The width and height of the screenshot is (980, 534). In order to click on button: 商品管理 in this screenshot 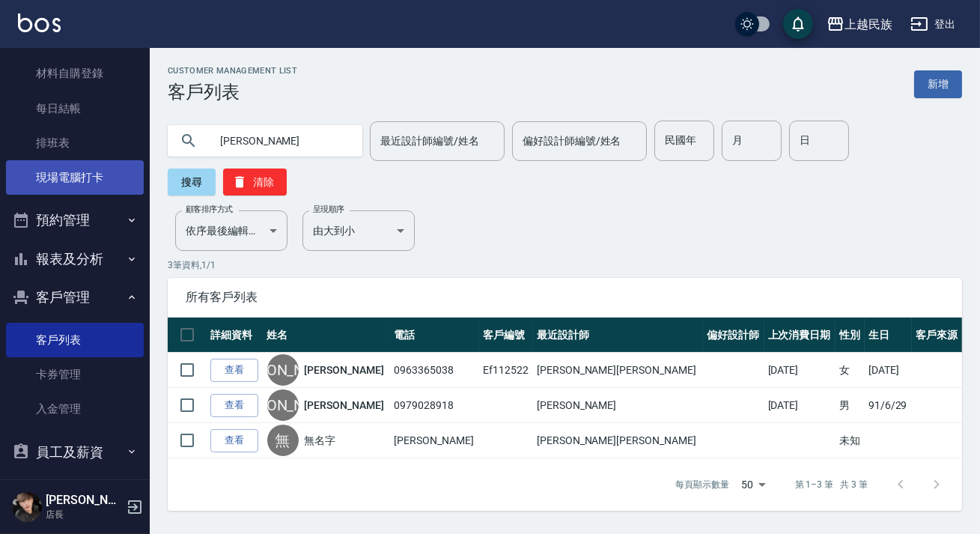, I will do `click(75, 490)`.